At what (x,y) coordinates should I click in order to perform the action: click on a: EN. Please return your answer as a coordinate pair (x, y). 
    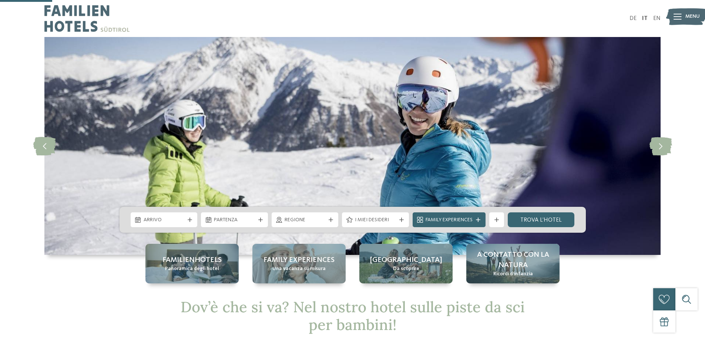
    Looking at the image, I should click on (657, 19).